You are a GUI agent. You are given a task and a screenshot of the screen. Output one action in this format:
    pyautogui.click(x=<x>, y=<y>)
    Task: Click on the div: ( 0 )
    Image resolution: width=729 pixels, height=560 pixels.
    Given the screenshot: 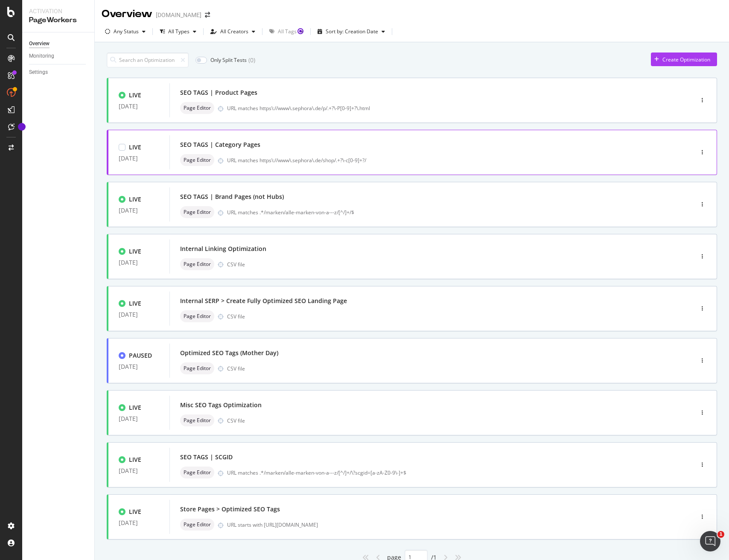 What is the action you would take?
    pyautogui.click(x=252, y=60)
    